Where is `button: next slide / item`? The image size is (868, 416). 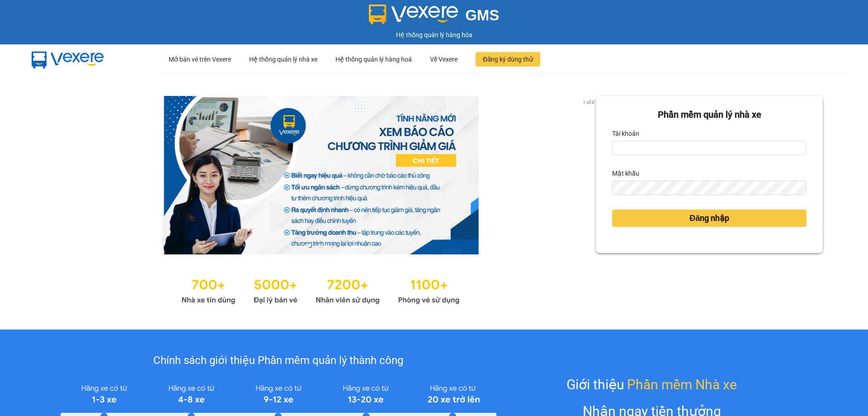 button: next slide / item is located at coordinates (590, 175).